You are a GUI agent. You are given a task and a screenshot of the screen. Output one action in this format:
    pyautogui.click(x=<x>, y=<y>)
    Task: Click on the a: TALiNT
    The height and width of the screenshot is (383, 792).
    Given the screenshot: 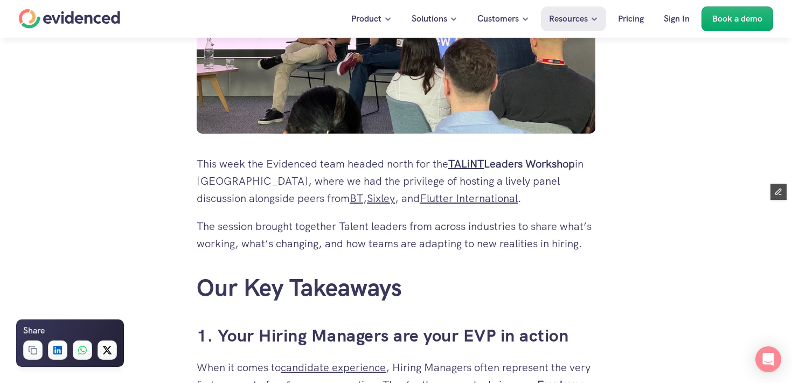 What is the action you would take?
    pyautogui.click(x=466, y=164)
    